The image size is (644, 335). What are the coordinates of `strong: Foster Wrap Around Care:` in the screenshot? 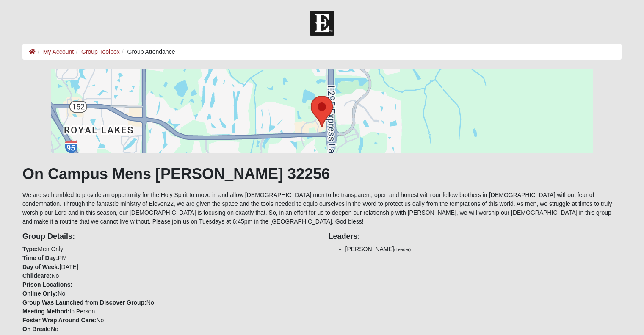 It's located at (59, 320).